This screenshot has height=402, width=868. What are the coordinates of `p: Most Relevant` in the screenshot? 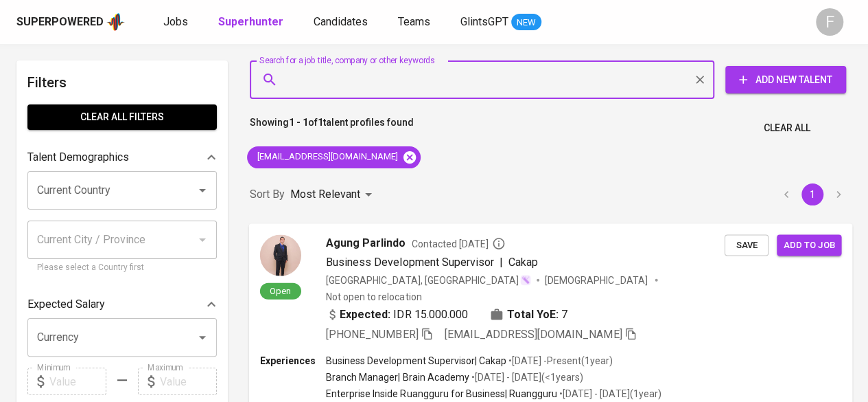 It's located at (325, 194).